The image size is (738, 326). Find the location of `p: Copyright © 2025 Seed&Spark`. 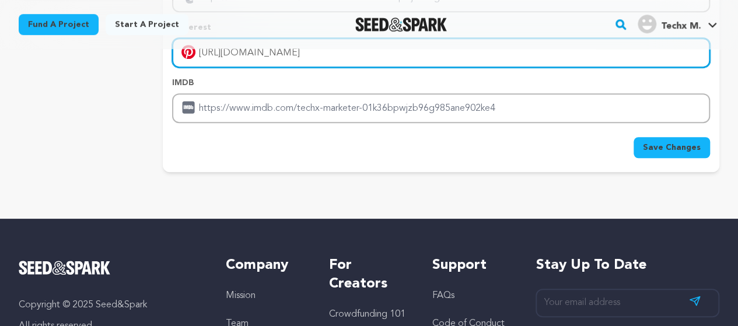

p: Copyright © 2025 Seed&Spark is located at coordinates (110, 305).